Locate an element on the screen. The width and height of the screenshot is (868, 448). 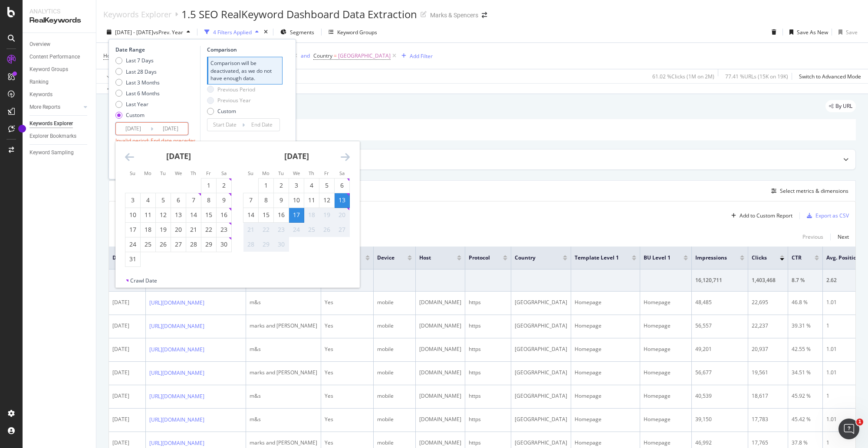
div: 31 is located at coordinates (133, 259).